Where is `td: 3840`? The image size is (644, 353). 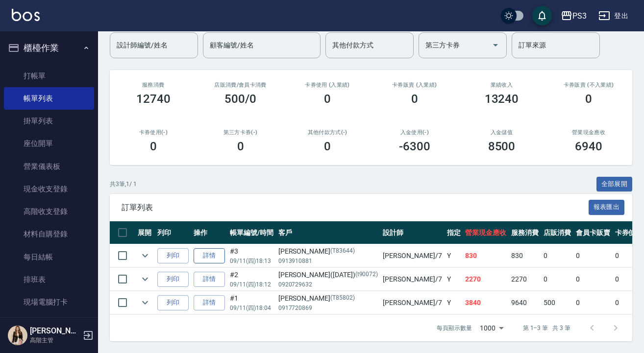 td: 3840 is located at coordinates (486, 303).